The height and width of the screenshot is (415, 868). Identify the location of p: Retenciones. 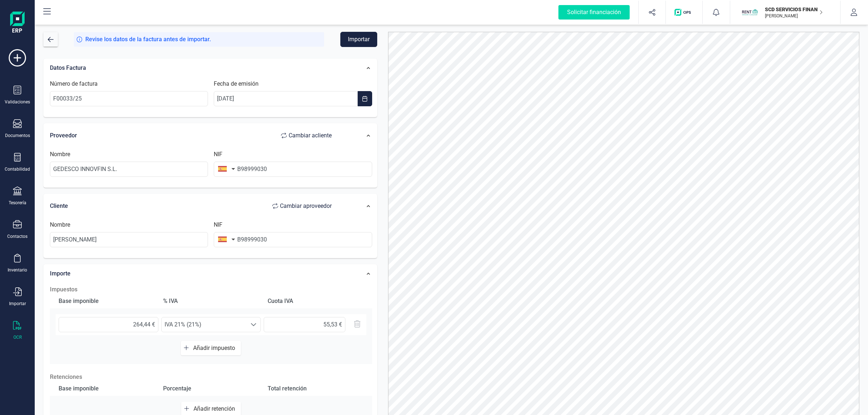
(211, 377).